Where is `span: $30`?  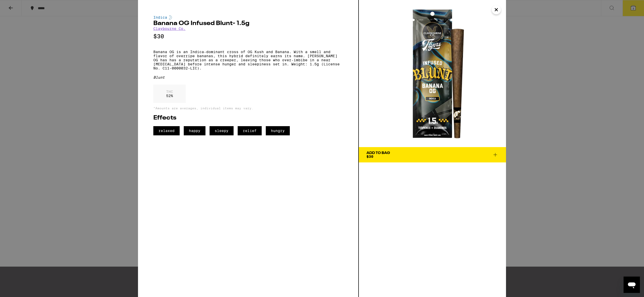
span: $30 is located at coordinates (370, 157).